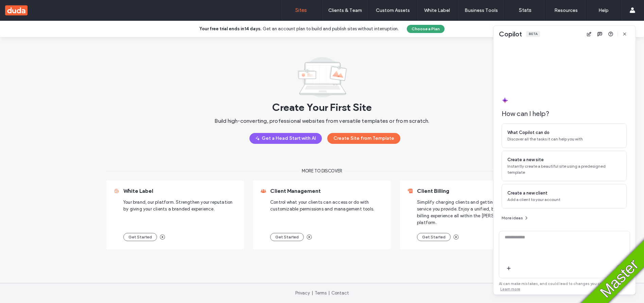  What do you see at coordinates (482, 10) in the screenshot?
I see `label: Business Tools` at bounding box center [482, 10].